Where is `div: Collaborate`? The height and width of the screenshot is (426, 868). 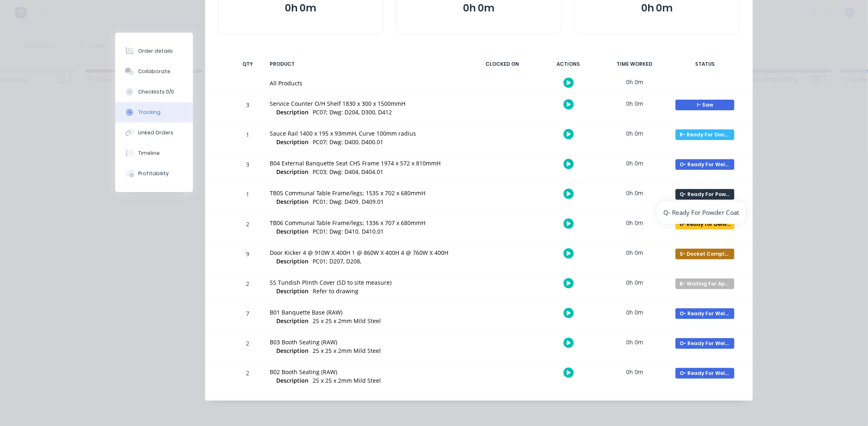
div: Collaborate is located at coordinates (154, 71).